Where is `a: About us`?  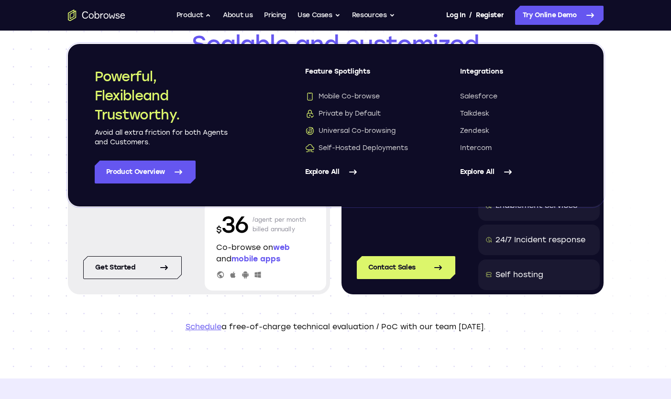
a: About us is located at coordinates (238, 15).